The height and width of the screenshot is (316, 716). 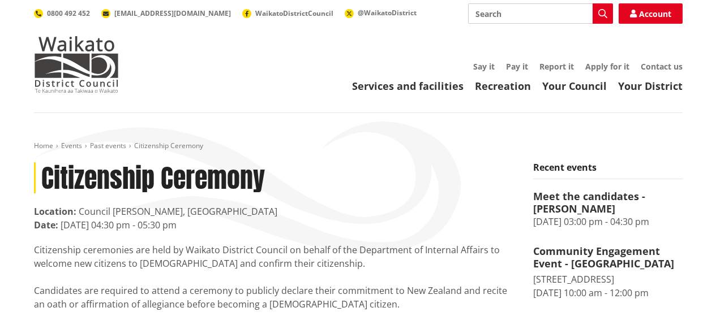 What do you see at coordinates (46, 225) in the screenshot?
I see `strong: Date:` at bounding box center [46, 225].